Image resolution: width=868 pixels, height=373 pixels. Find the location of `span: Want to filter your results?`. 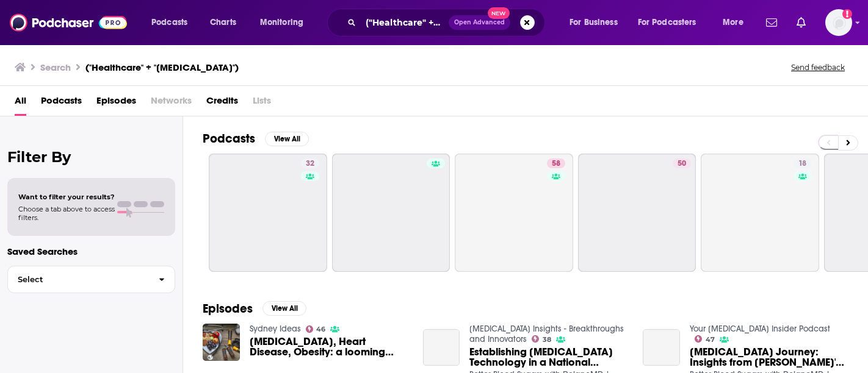

span: Want to filter your results? is located at coordinates (66, 197).